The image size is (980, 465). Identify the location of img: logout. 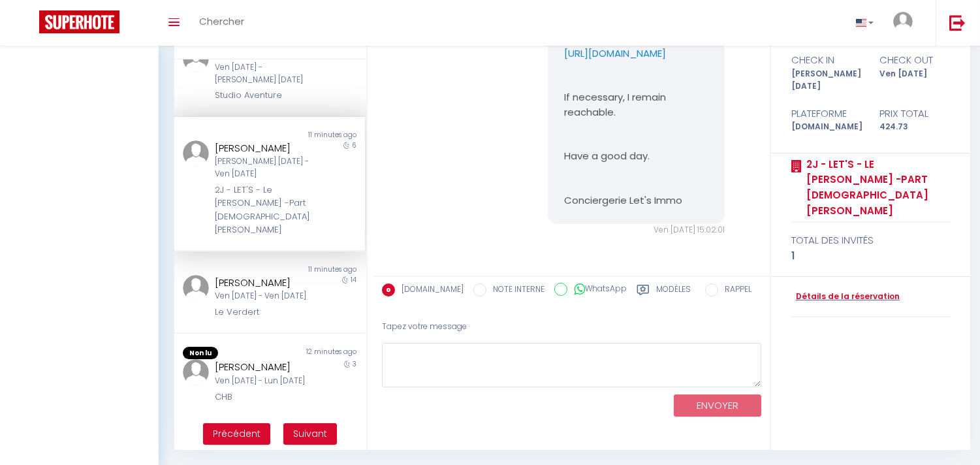
(957, 22).